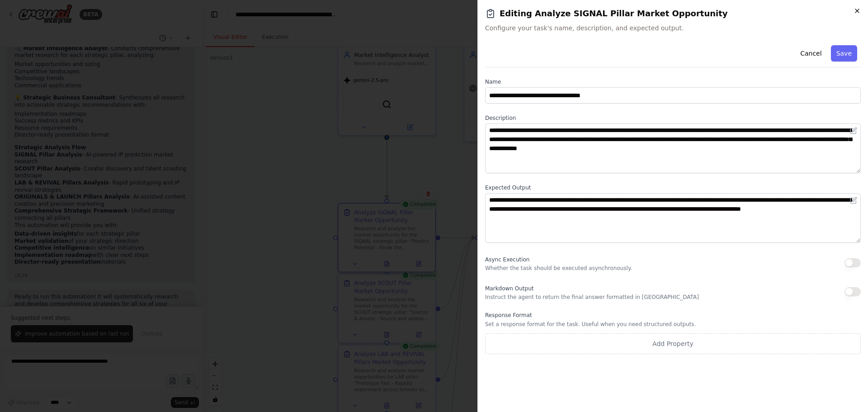 This screenshot has width=868, height=412. What do you see at coordinates (672, 14) in the screenshot?
I see `h2: Editing Analyze SIGNAL Pillar Market Opportunity` at bounding box center [672, 14].